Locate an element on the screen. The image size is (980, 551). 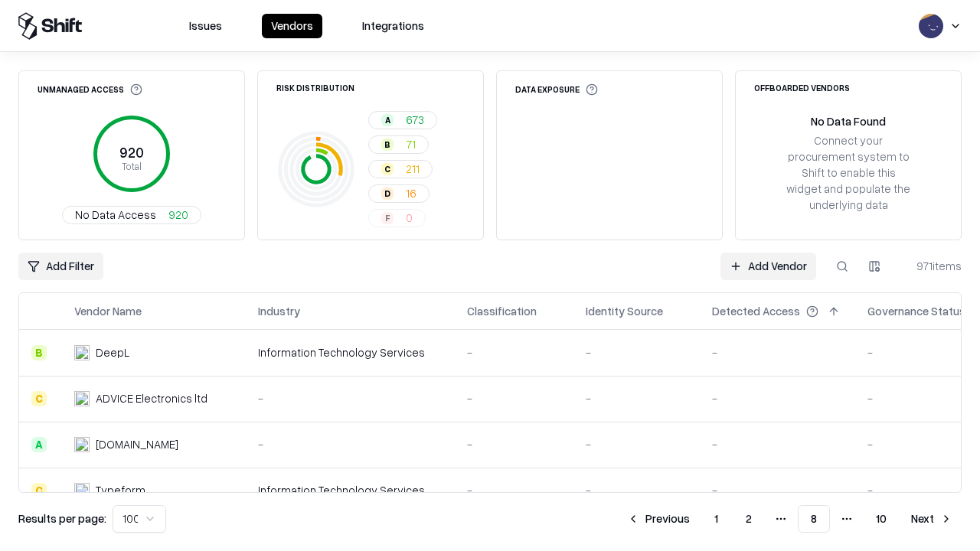
button: Add Filter is located at coordinates (60, 266).